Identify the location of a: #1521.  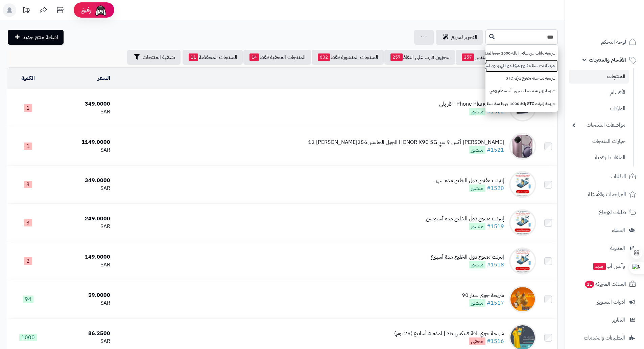
(495, 150).